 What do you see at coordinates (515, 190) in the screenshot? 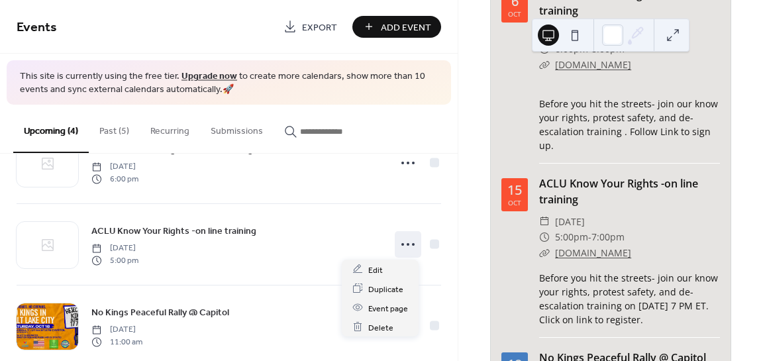
I see `div: 15` at bounding box center [515, 190].